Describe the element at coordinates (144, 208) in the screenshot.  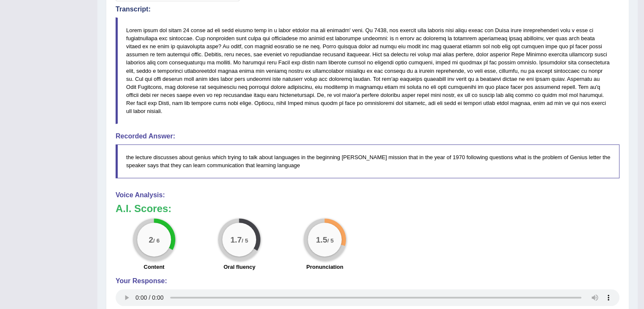
I see `b: A.I. Scores:` at that location.